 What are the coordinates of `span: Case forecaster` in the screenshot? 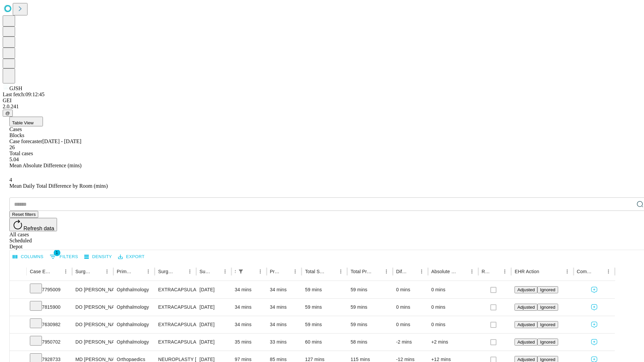 It's located at (26, 141).